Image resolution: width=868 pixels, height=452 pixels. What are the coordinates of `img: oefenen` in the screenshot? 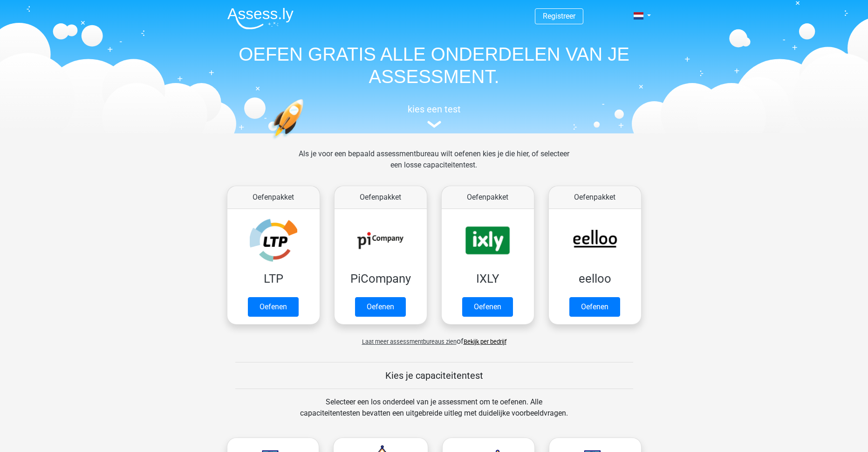 It's located at (305, 141).